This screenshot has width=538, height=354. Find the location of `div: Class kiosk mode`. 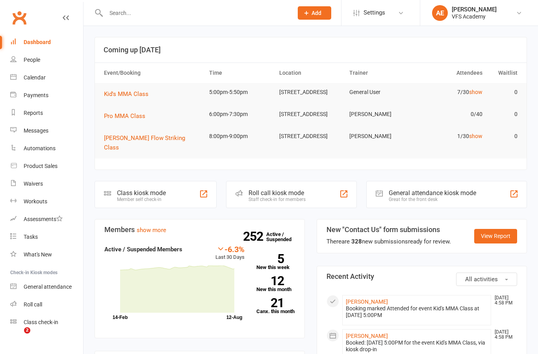

div: Class kiosk mode is located at coordinates (141, 193).